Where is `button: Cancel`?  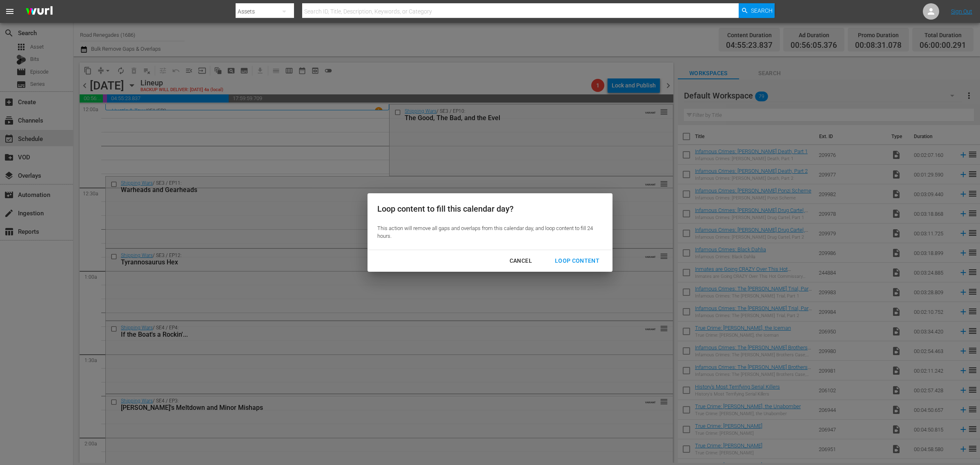
button: Cancel is located at coordinates (521, 261).